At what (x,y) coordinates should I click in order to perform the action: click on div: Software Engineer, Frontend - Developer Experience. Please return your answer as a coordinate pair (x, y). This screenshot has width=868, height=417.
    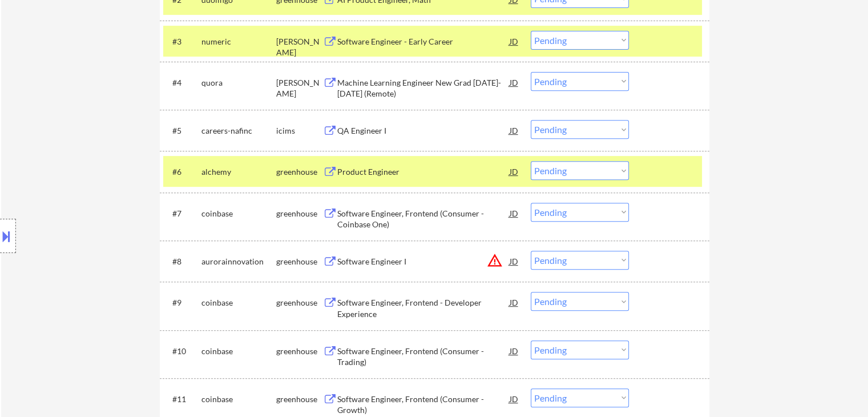
    Looking at the image, I should click on (424, 307).